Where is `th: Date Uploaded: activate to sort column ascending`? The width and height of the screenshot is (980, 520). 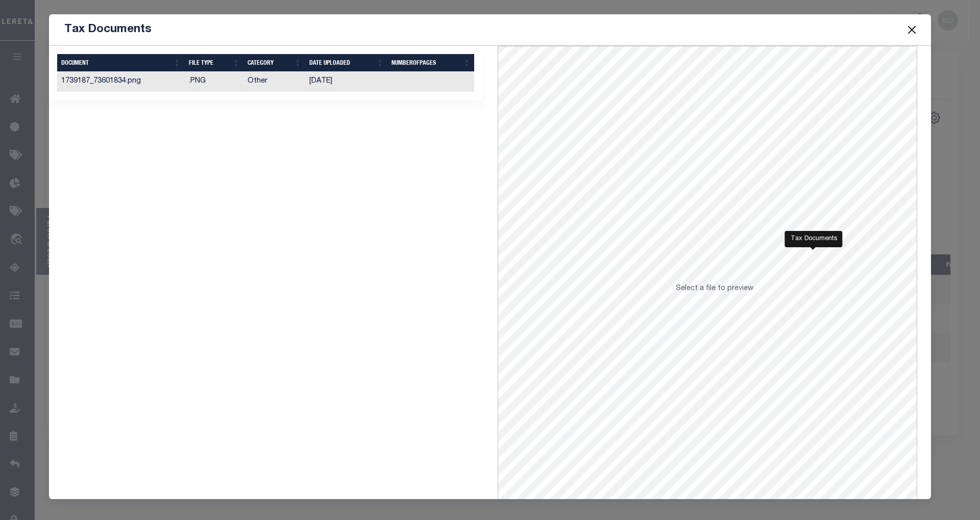 th: Date Uploaded: activate to sort column ascending is located at coordinates (346, 62).